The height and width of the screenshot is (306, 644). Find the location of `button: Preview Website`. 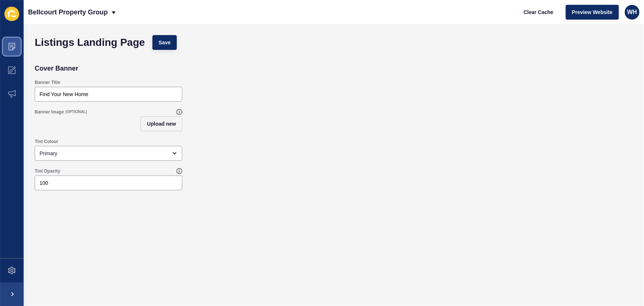

button: Preview Website is located at coordinates (592, 12).